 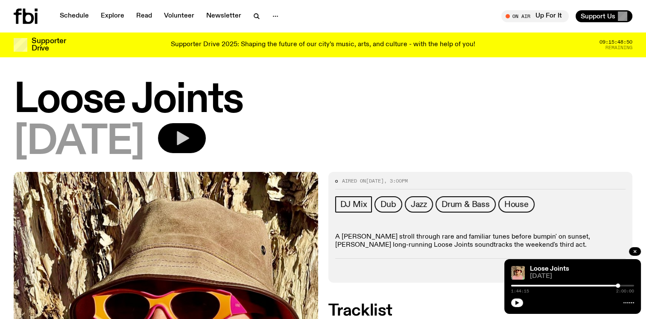 I want to click on span: Remaining, so click(x=619, y=47).